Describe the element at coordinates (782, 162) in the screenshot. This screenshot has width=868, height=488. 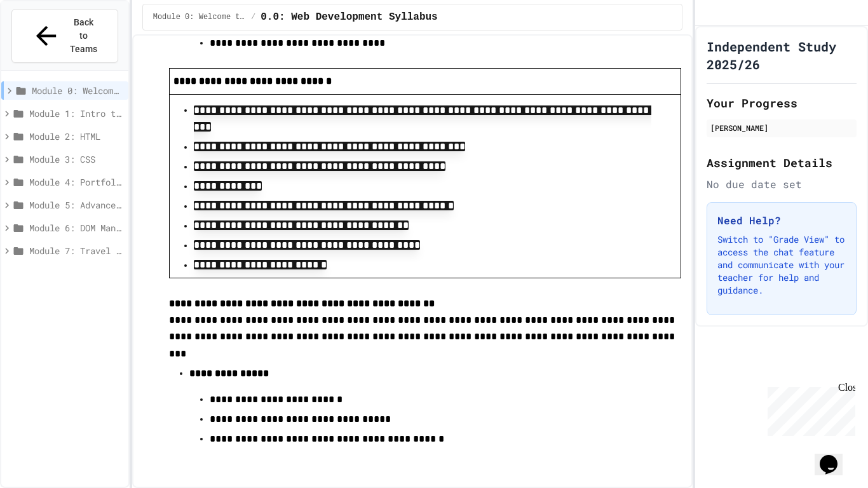
I see `h2: Assignment Details` at that location.